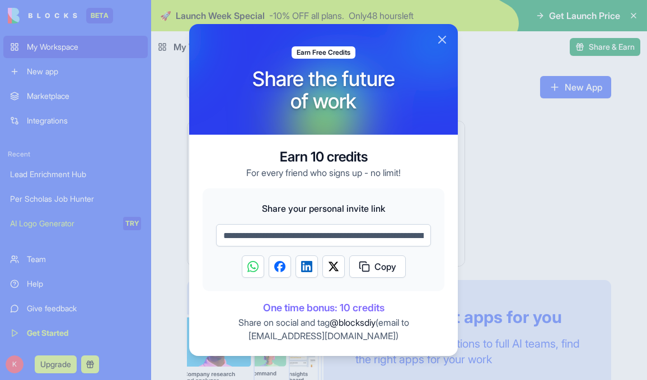 Image resolution: width=647 pixels, height=380 pixels. What do you see at coordinates (377, 267) in the screenshot?
I see `button: Copy` at bounding box center [377, 267].